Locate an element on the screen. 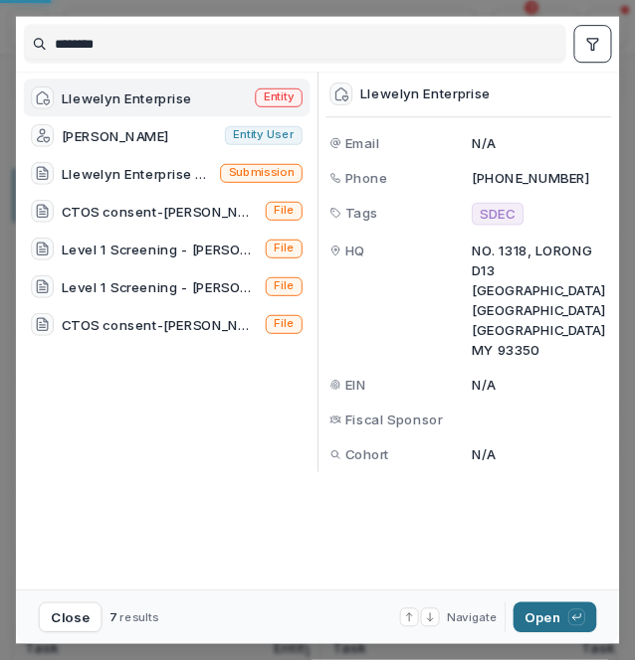 Image resolution: width=635 pixels, height=660 pixels. span: Entity user is located at coordinates (263, 135).